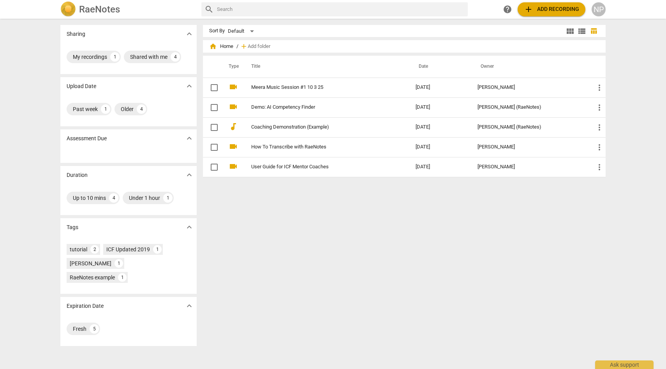 The height and width of the screenshot is (369, 666). What do you see at coordinates (85, 306) in the screenshot?
I see `p: Expiration Date` at bounding box center [85, 306].